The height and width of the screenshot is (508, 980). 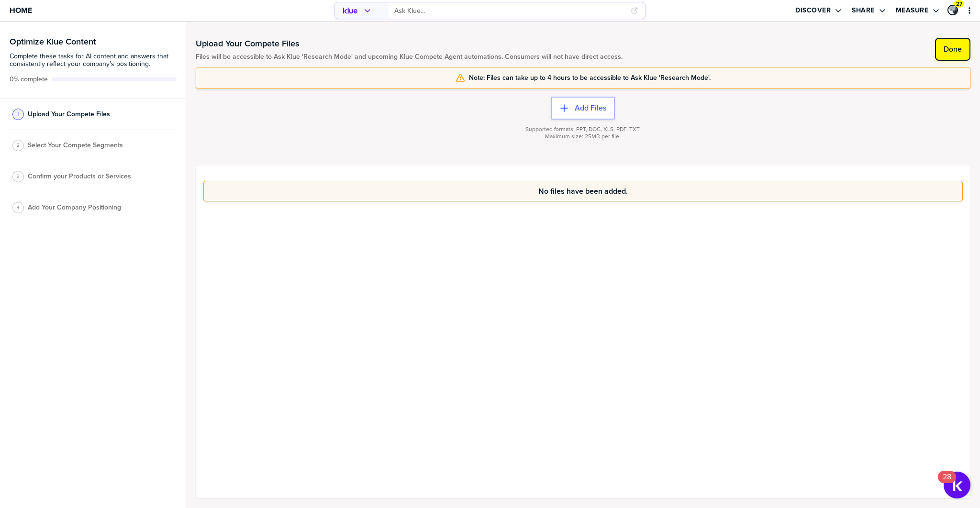 What do you see at coordinates (959, 4) in the screenshot?
I see `span: 27` at bounding box center [959, 4].